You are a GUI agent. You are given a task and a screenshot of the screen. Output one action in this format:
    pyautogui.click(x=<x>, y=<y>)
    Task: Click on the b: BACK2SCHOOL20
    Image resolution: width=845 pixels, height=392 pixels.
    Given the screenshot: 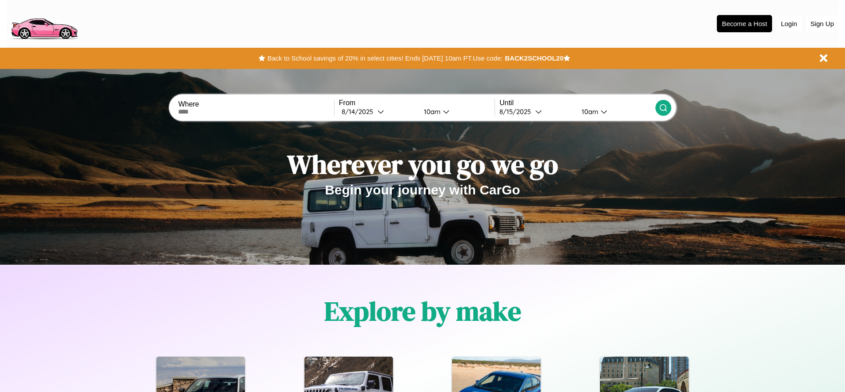 What is the action you would take?
    pyautogui.click(x=534, y=58)
    